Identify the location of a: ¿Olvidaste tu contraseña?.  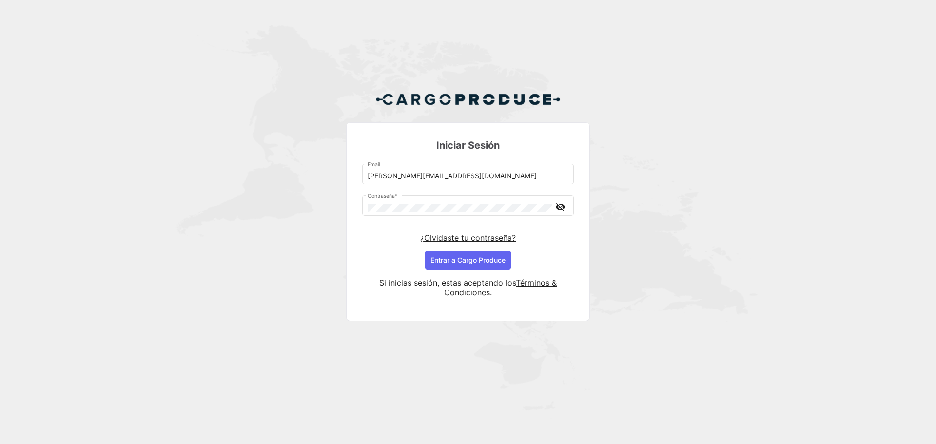
(468, 238).